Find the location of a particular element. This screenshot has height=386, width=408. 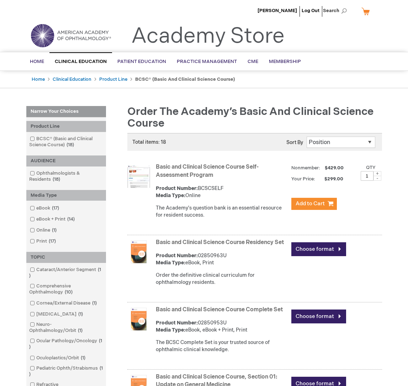

span: Total items: 18 is located at coordinates (149, 142).